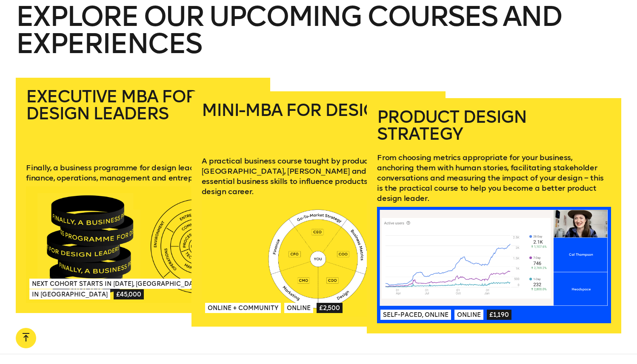  What do you see at coordinates (494, 125) in the screenshot?
I see `h2: Product Design Strategy` at bounding box center [494, 125].